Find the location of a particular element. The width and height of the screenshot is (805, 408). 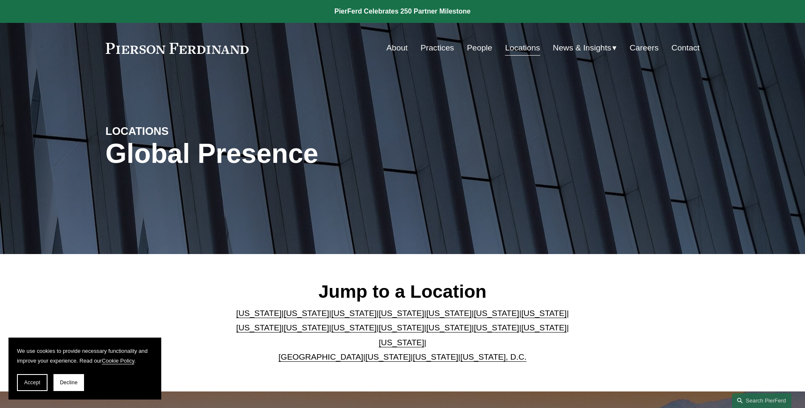

span: News & Insights is located at coordinates (582, 48).